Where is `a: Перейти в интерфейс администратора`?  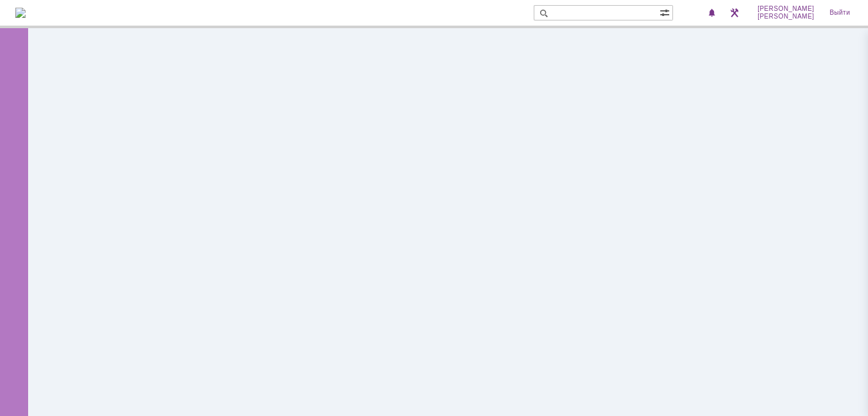
a: Перейти в интерфейс администратора is located at coordinates (734, 13).